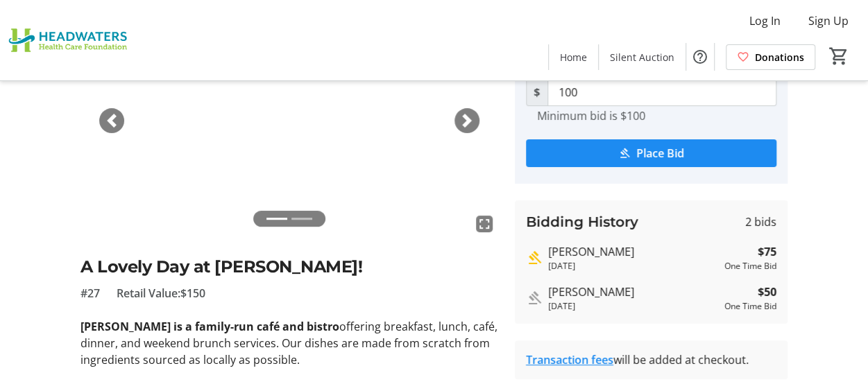  What do you see at coordinates (573, 57) in the screenshot?
I see `a: Home` at bounding box center [573, 57].